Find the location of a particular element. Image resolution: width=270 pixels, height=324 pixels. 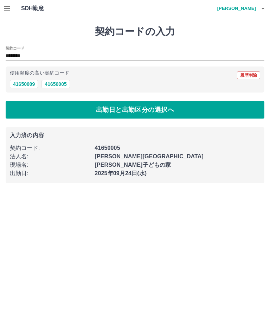

h2: 契約コード is located at coordinates (15, 48).